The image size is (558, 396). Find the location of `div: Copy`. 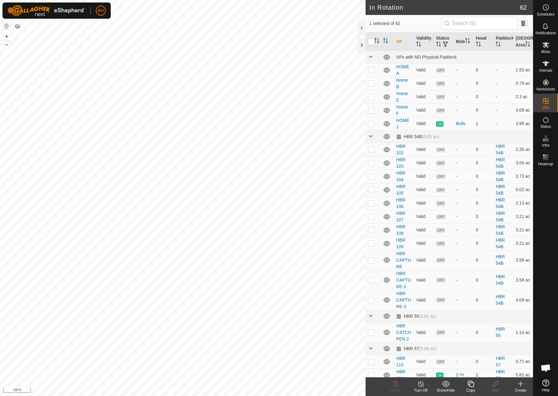

div: Copy is located at coordinates (470, 390).